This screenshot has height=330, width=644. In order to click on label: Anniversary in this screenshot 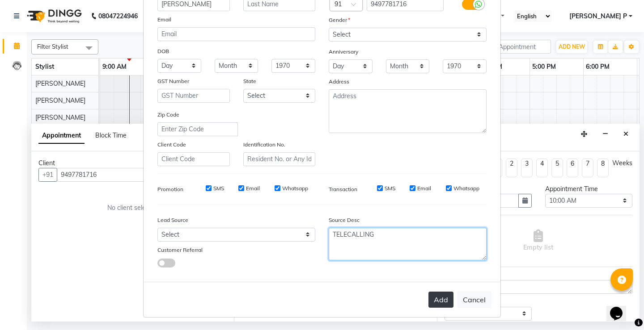, I will do `click(344, 52)`.